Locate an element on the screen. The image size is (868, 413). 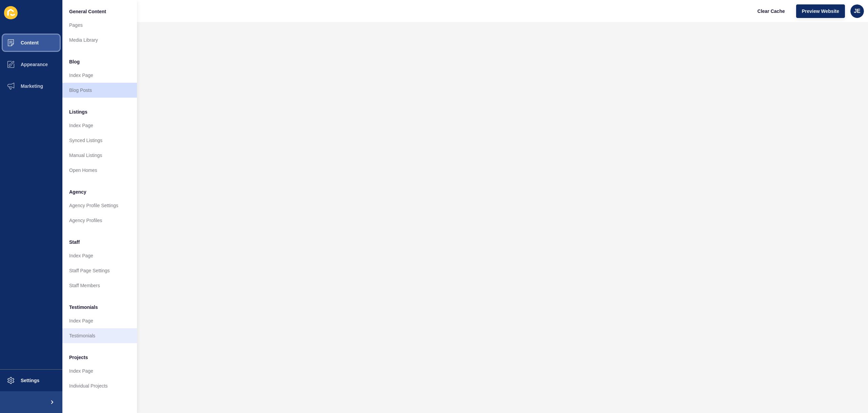
span: Preview Website is located at coordinates (821, 11).